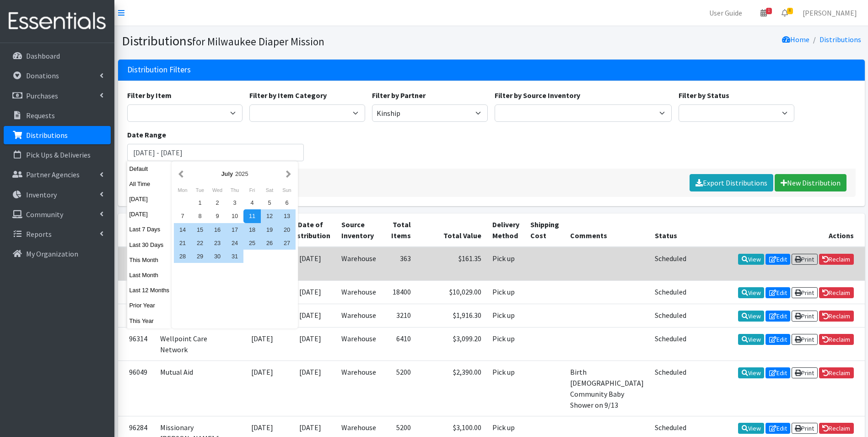  What do you see at coordinates (252, 230) in the screenshot?
I see `div: 18` at bounding box center [252, 230].